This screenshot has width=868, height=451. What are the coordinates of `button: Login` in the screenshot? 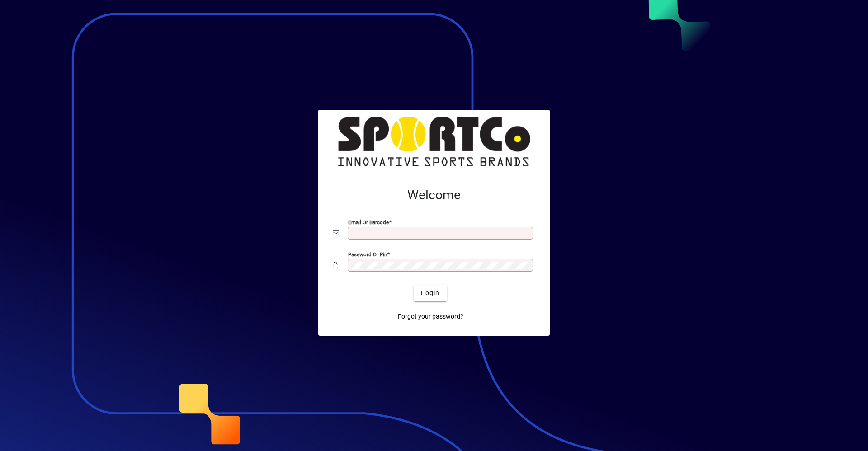 It's located at (430, 293).